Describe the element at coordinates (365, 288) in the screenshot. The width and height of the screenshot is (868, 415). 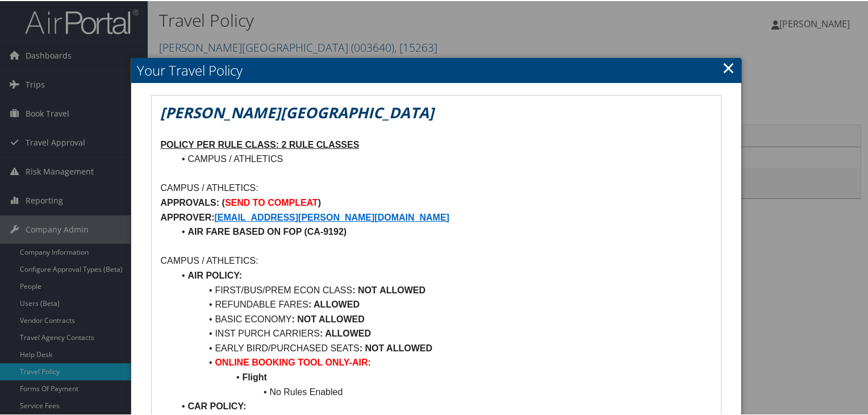
I see `strong: : NOT` at that location.